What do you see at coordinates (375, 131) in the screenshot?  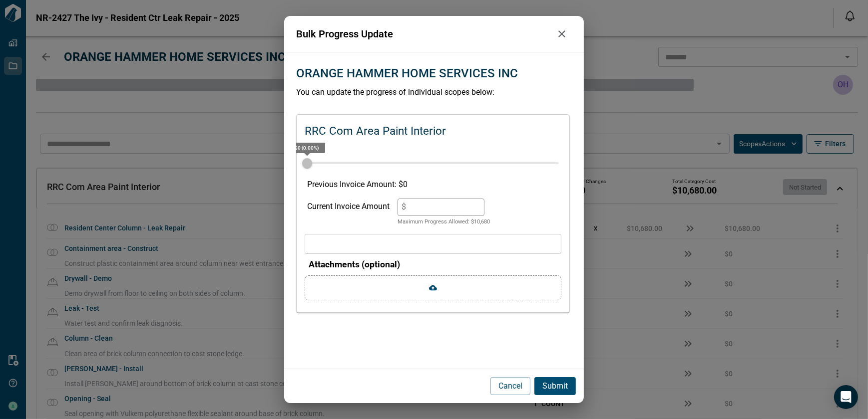 I see `p: RRC Com Area Paint Interior` at bounding box center [375, 131].